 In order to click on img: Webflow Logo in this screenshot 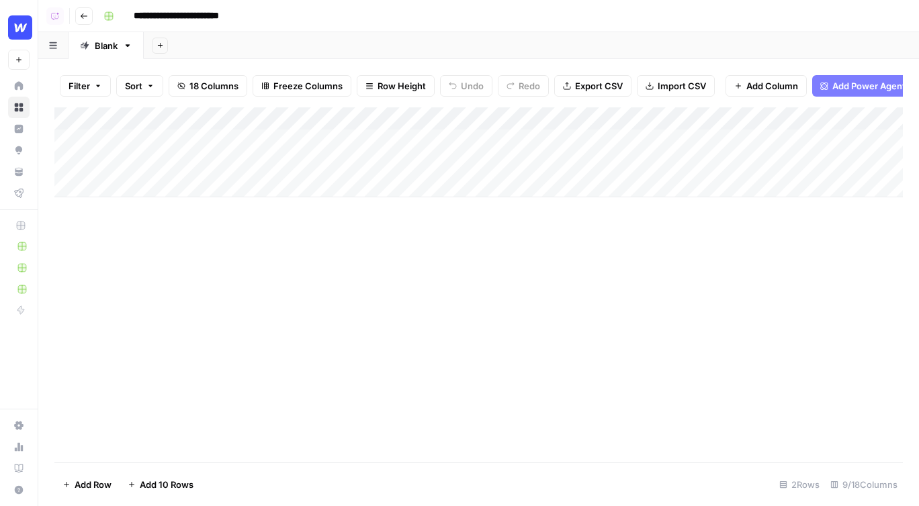, I will do `click(20, 28)`.